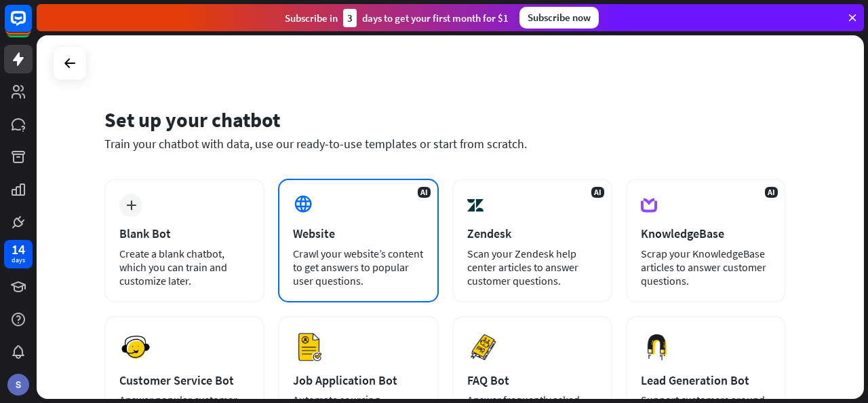 The width and height of the screenshot is (868, 403). I want to click on div: Job Application Bot, so click(358, 380).